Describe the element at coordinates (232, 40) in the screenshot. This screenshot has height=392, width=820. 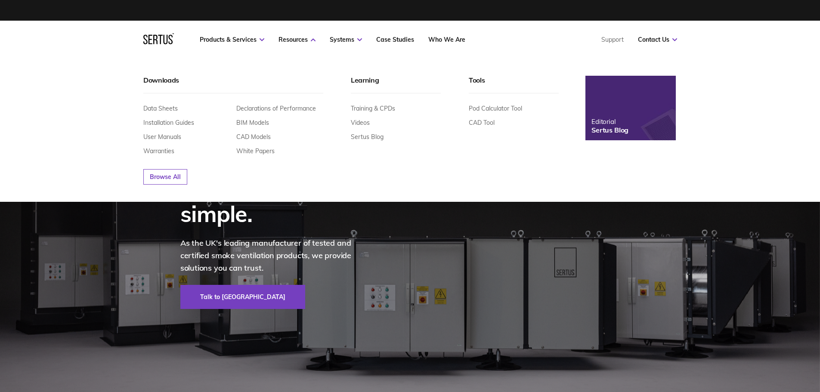
I see `a: Products & Services` at that location.